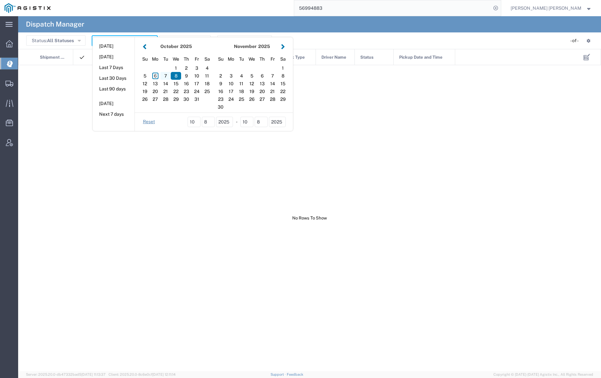 The width and height of the screenshot is (601, 378). What do you see at coordinates (221, 76) in the screenshot?
I see `div: 2` at bounding box center [221, 76].